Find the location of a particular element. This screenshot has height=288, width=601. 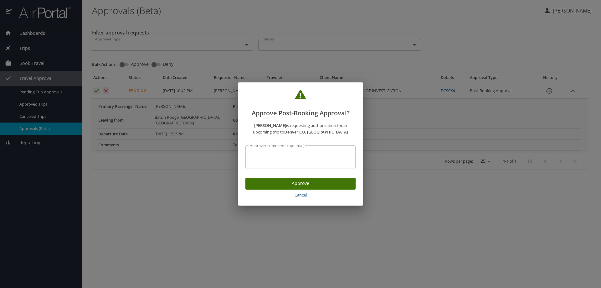

span: Cancel is located at coordinates (301, 195).